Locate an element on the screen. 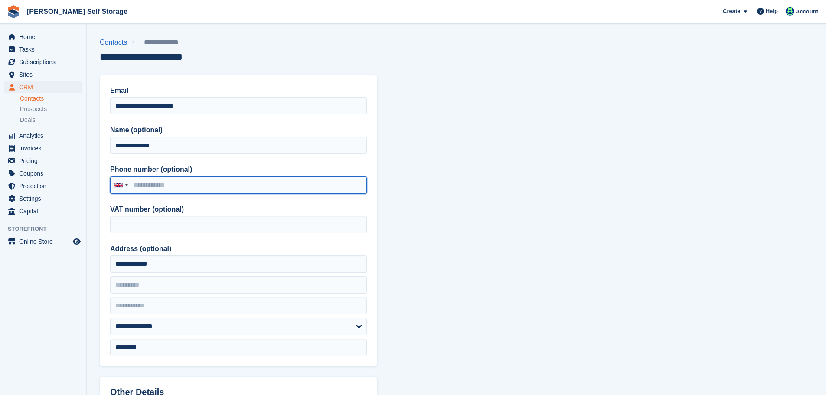 This screenshot has width=826, height=395. span: Capital is located at coordinates (45, 211).